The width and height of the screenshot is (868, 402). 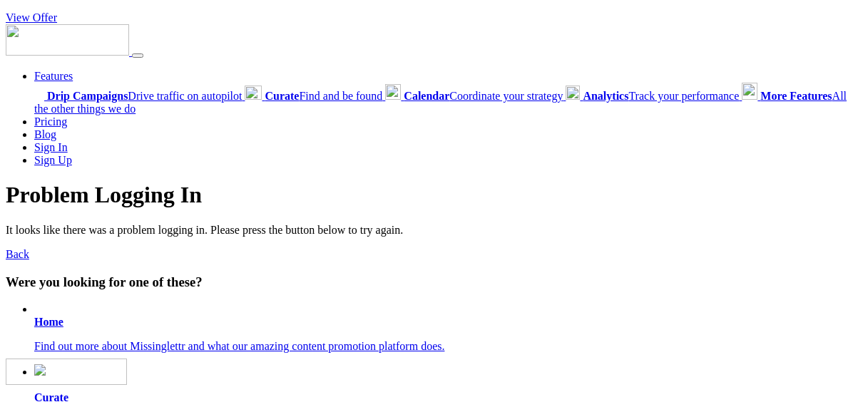 What do you see at coordinates (434, 195) in the screenshot?
I see `h1: Problem Logging In` at bounding box center [434, 195].